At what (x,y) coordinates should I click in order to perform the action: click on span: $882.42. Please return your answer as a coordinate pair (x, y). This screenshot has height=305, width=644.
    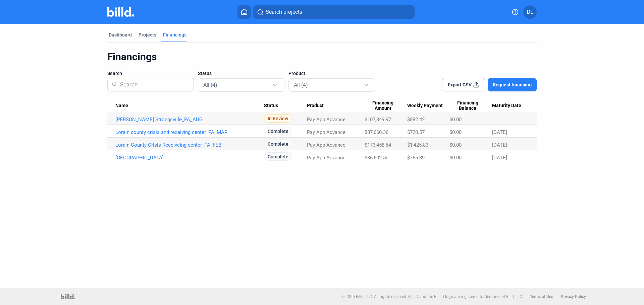
    Looking at the image, I should click on (416, 120).